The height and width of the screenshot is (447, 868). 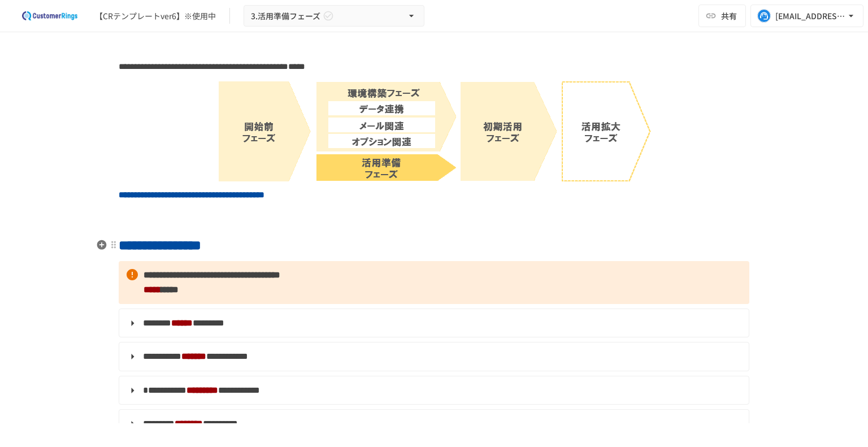 I want to click on img: BYC3Tr9xQ0goH5s07hXTeHyjFi9nKO6h9l73oObQviV, so click(x=434, y=130).